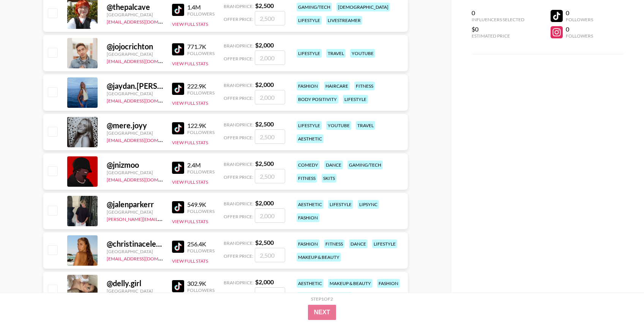  What do you see at coordinates (336, 53) in the screenshot?
I see `div: travel` at bounding box center [336, 53].